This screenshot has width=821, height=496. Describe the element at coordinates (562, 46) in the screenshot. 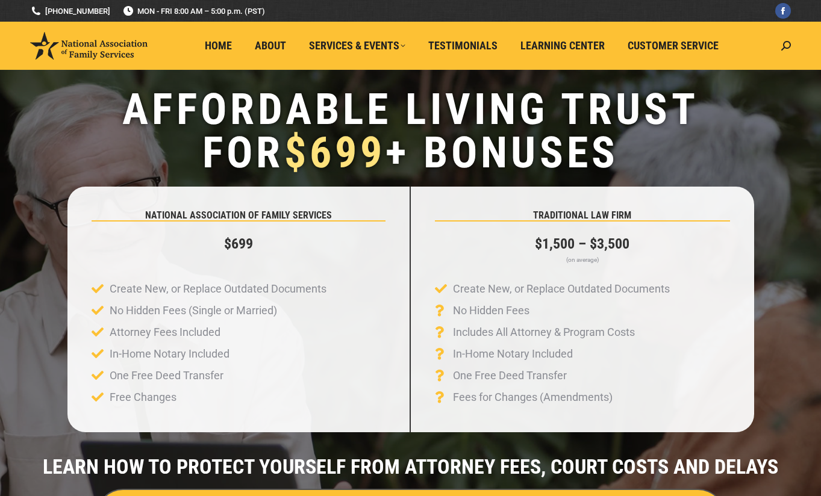

I see `a: Learning Center` at that location.